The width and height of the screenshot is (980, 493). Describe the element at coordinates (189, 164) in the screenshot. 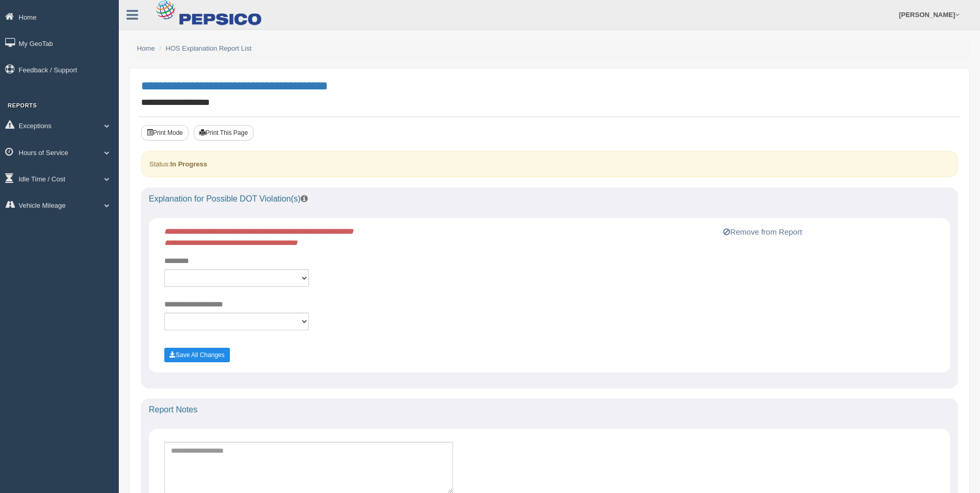

I see `strong: In Progress` at that location.